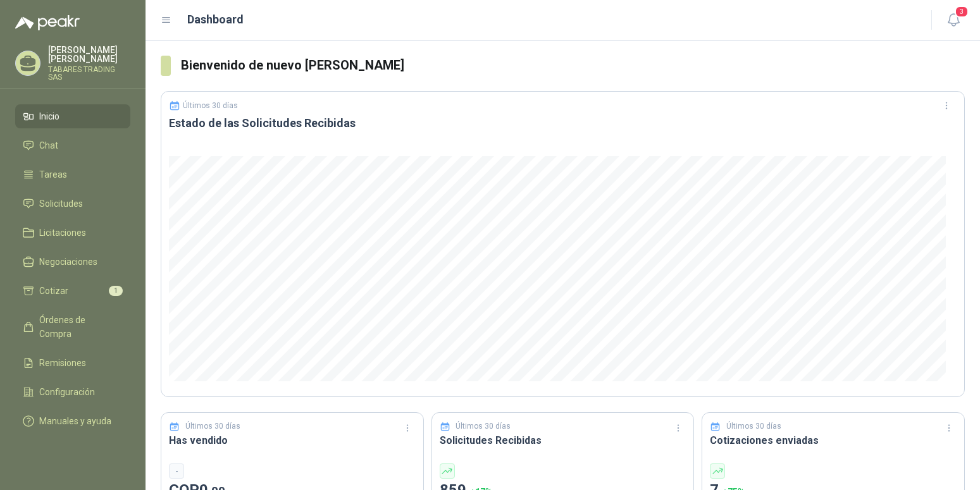  I want to click on h3: Estado de las Solicitudes Recibidas, so click(563, 124).